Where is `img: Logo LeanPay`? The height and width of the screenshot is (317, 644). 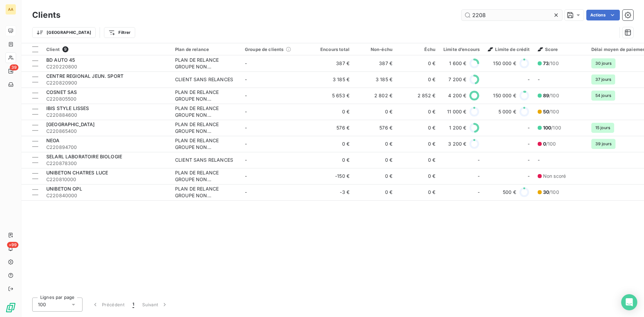
img: Logo LeanPay is located at coordinates (11, 307).